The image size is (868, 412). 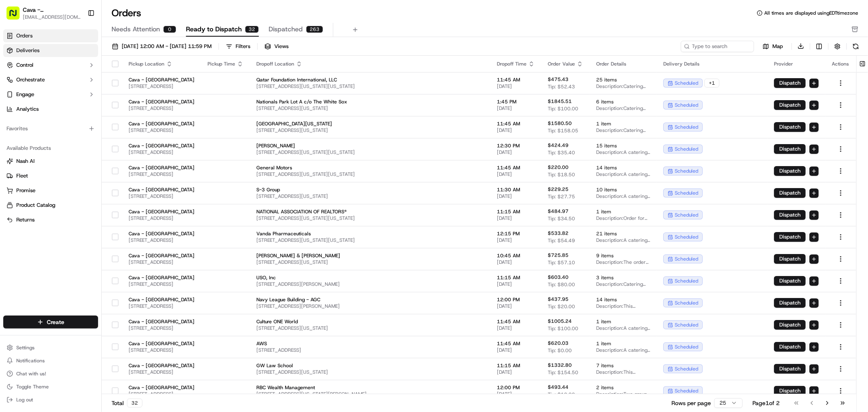 What do you see at coordinates (370, 322) in the screenshot?
I see `span: Culture ONE World` at bounding box center [370, 322].